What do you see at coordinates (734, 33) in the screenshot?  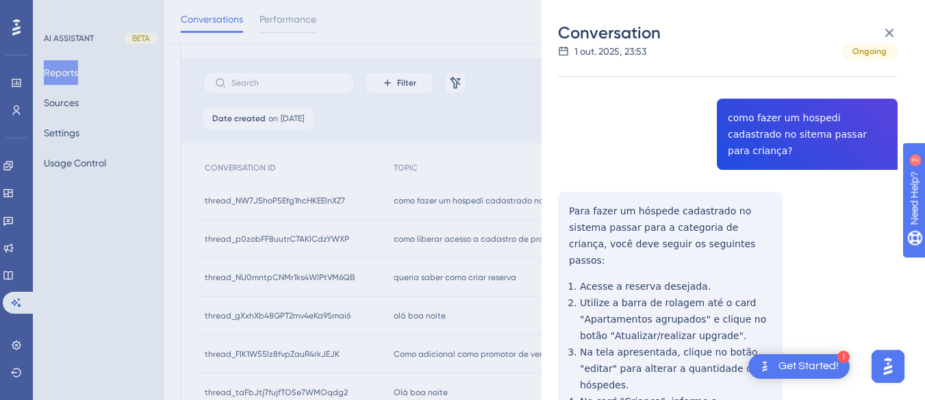 I see `div: Conversation` at bounding box center [734, 33].